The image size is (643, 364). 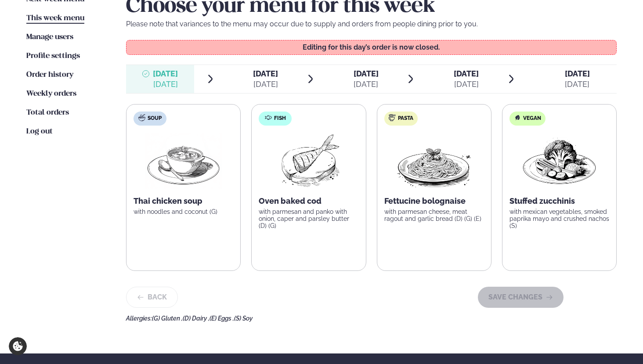 What do you see at coordinates (50, 38) in the screenshot?
I see `a: Manage users` at bounding box center [50, 38].